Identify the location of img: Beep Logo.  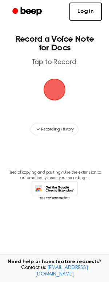
(54, 89).